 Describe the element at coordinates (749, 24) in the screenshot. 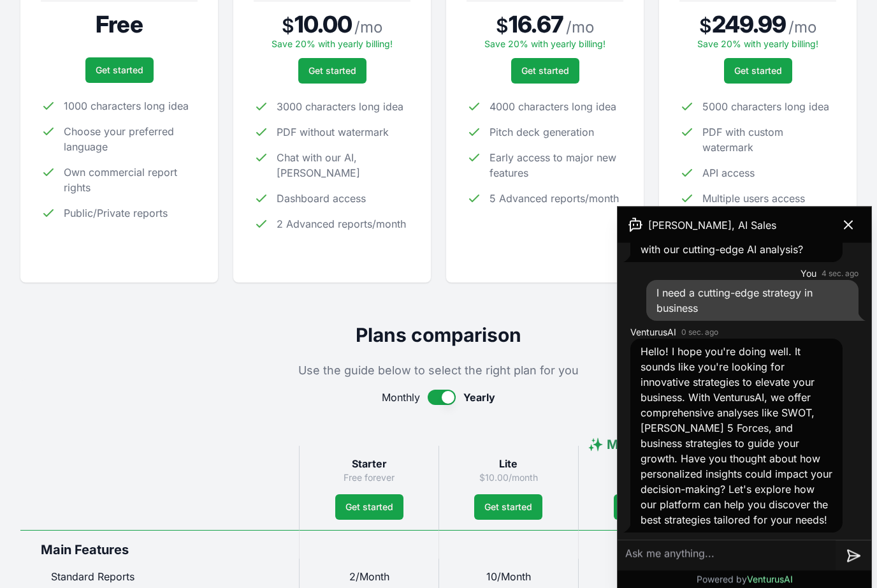

I see `span: 249.99` at that location.